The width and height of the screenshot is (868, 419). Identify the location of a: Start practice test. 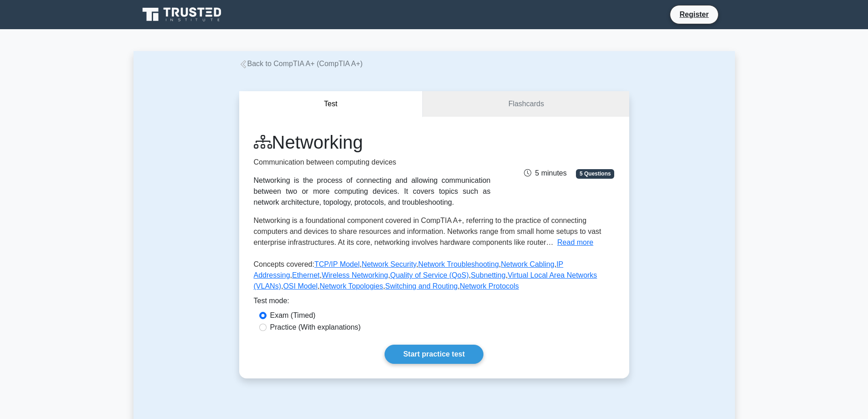
(434, 354).